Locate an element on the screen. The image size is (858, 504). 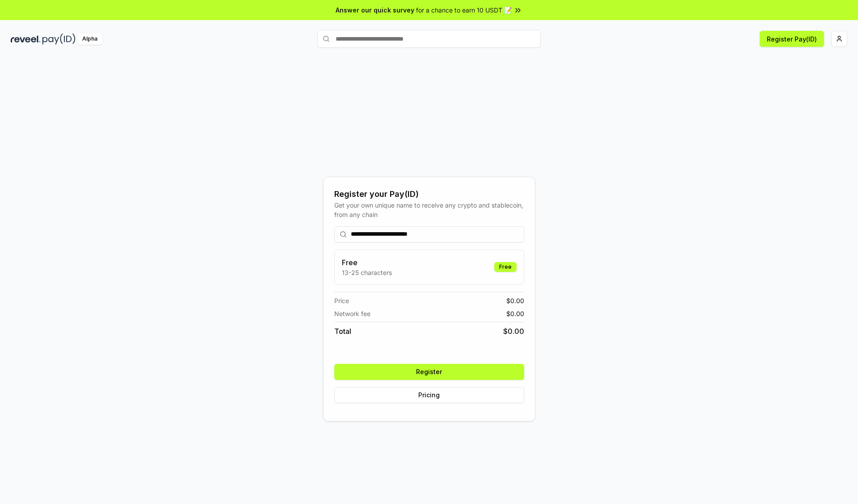
span: Total is located at coordinates (343, 332).